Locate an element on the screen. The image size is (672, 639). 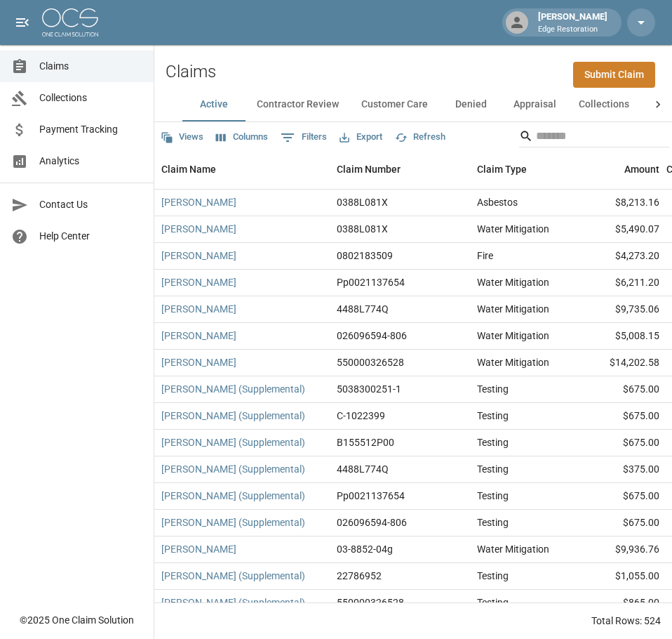
div: $5,490.07 is located at coordinates (621, 229).